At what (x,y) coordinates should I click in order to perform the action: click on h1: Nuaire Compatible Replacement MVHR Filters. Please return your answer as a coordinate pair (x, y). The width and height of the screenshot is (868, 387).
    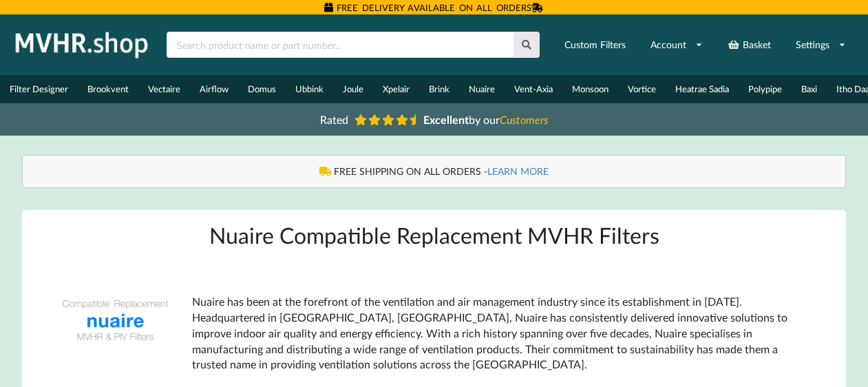
    Looking at the image, I should click on (434, 235).